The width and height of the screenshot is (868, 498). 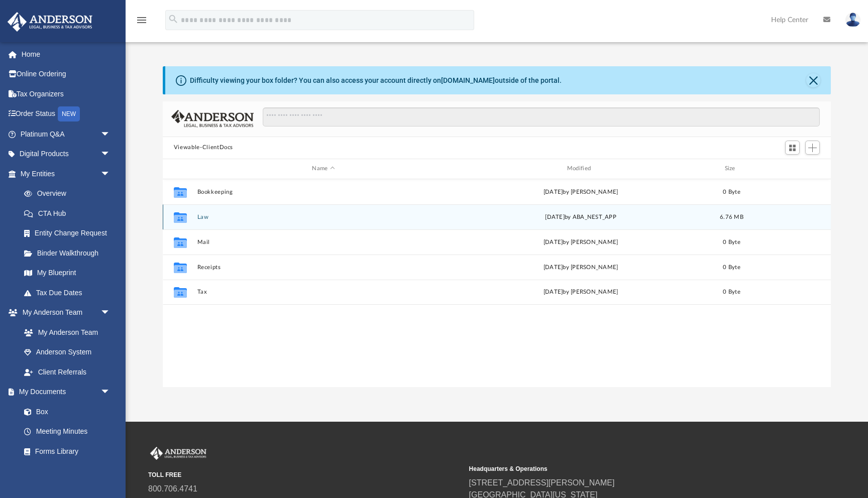 What do you see at coordinates (67, 54) in the screenshot?
I see `a: Home` at bounding box center [67, 54].